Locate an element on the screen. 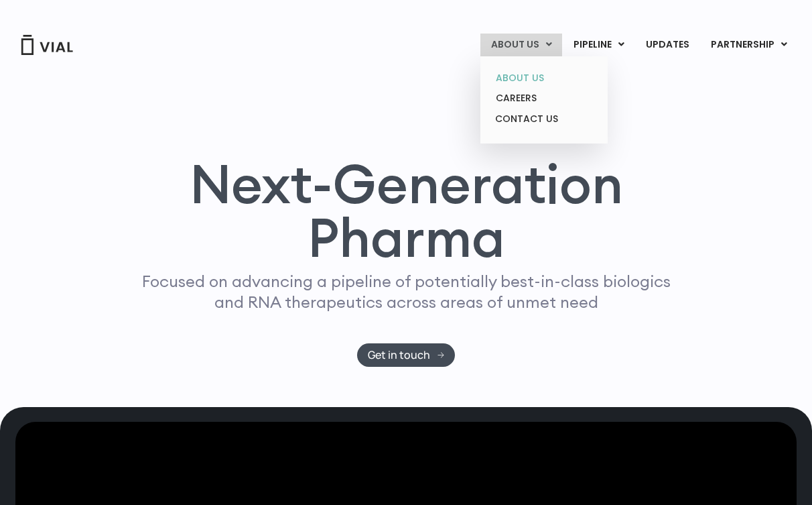 This screenshot has height=505, width=812. a: PARTNERSHIPMenu Toggle is located at coordinates (749, 45).